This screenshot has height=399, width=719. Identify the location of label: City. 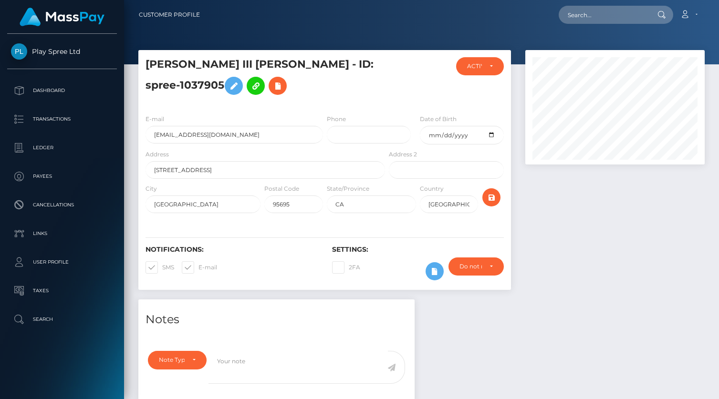
(151, 189).